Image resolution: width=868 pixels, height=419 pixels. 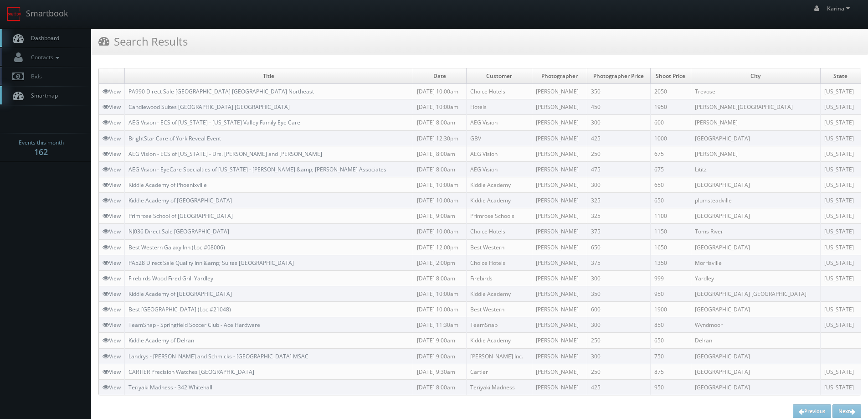 What do you see at coordinates (560, 76) in the screenshot?
I see `td: Photographer` at bounding box center [560, 76].